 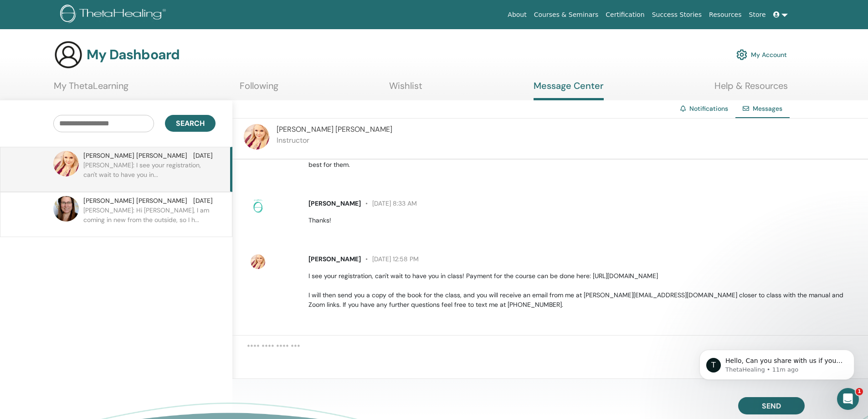 I want to click on p: Message from ThetaHealing, sent 11m ago, so click(x=98, y=39).